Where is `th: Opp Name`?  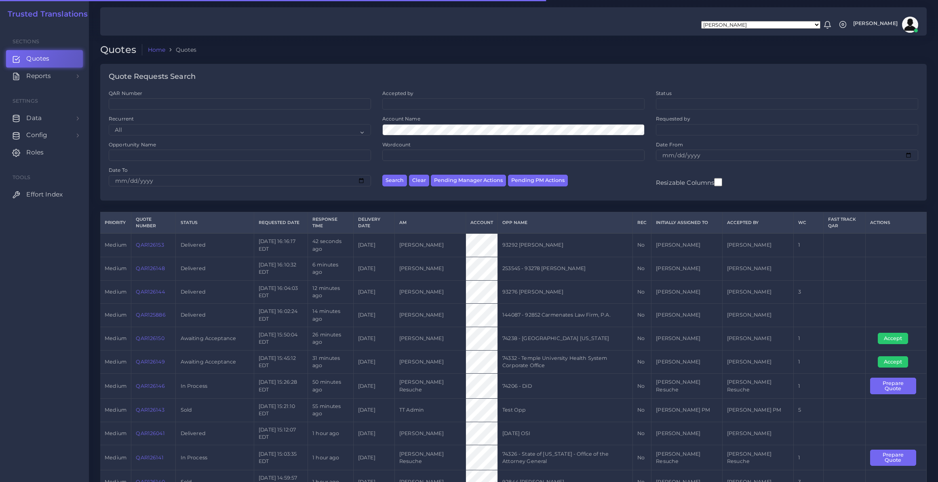
th: Opp Name is located at coordinates (565, 223).